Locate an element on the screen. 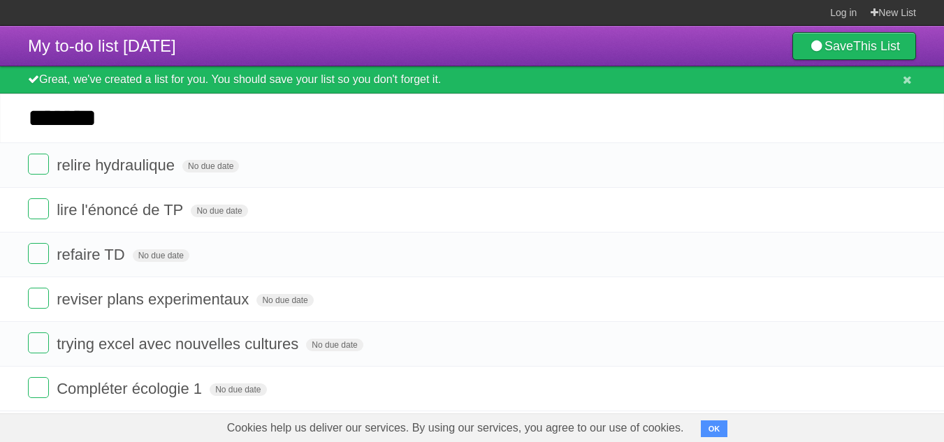 The image size is (944, 442). span: Compléter écologie 1 is located at coordinates (131, 388).